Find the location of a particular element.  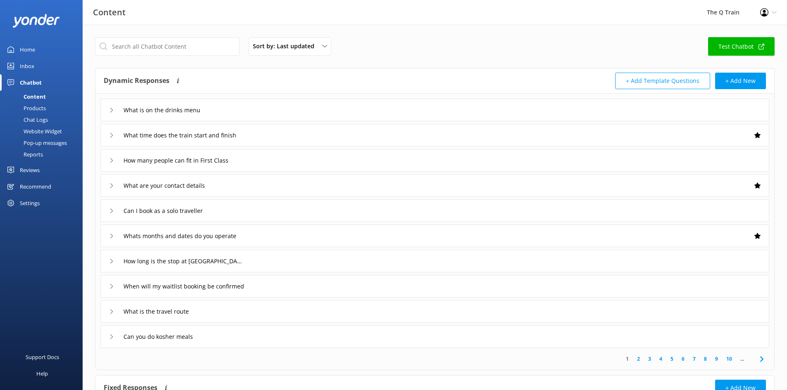

a: Content is located at coordinates (44, 97).